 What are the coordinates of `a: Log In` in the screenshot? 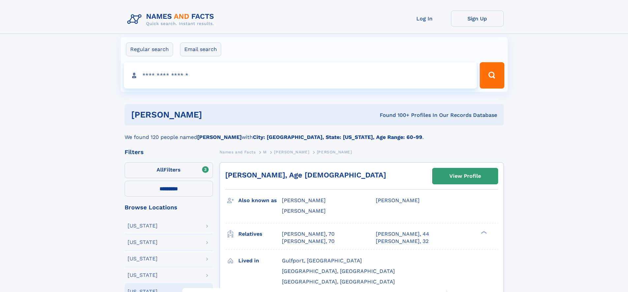 It's located at (424, 18).